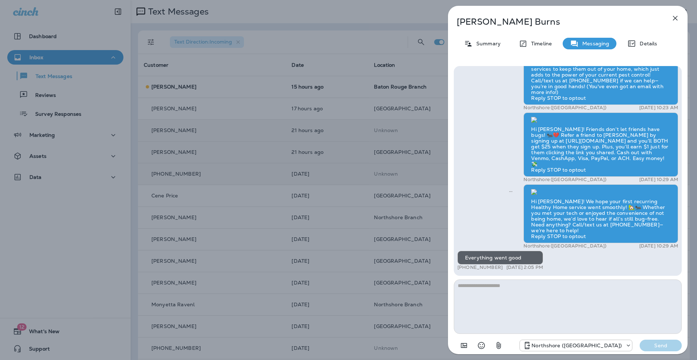 The width and height of the screenshot is (697, 360). I want to click on p: Timeline, so click(540, 44).